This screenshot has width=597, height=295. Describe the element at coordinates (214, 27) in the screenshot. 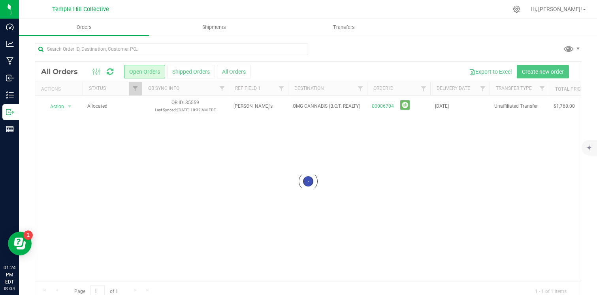

I see `span: Shipments` at that location.